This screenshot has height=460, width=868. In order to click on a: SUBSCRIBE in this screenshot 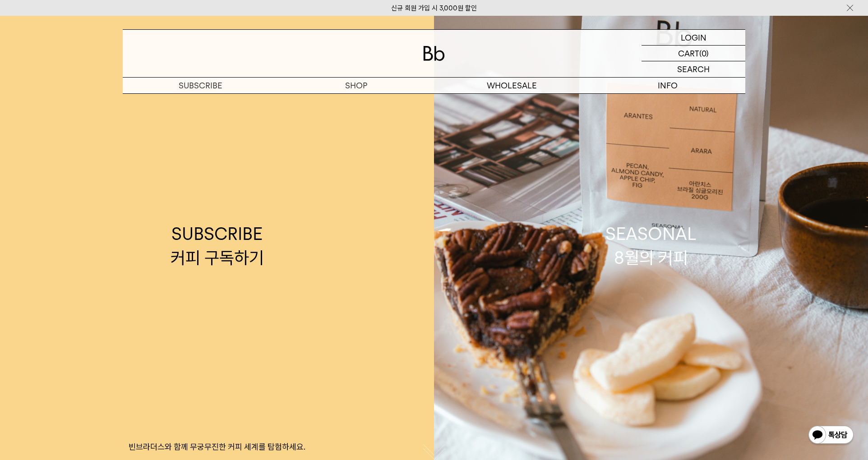, I will do `click(200, 85)`.